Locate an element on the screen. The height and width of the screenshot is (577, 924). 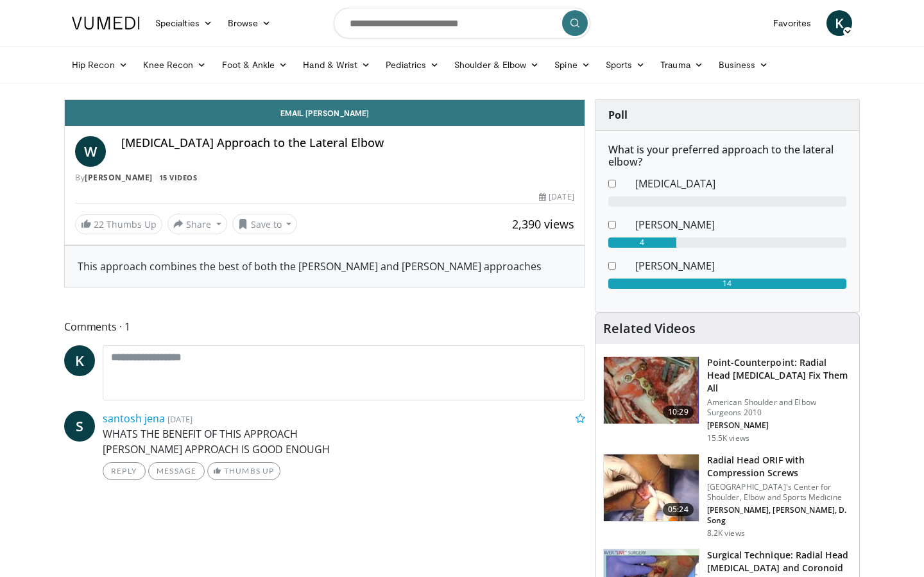
a: Shoulder & Elbow is located at coordinates (497, 64).